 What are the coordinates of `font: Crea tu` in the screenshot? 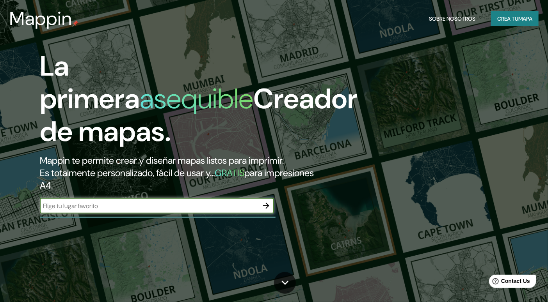 It's located at (507, 19).